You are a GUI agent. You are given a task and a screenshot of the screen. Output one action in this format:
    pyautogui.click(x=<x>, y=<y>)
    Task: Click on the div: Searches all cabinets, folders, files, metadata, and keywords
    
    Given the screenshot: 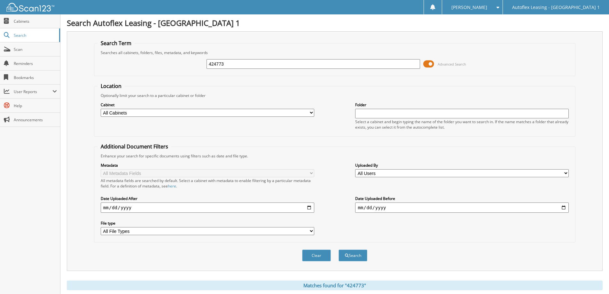 What is the action you would take?
    pyautogui.click(x=335, y=52)
    